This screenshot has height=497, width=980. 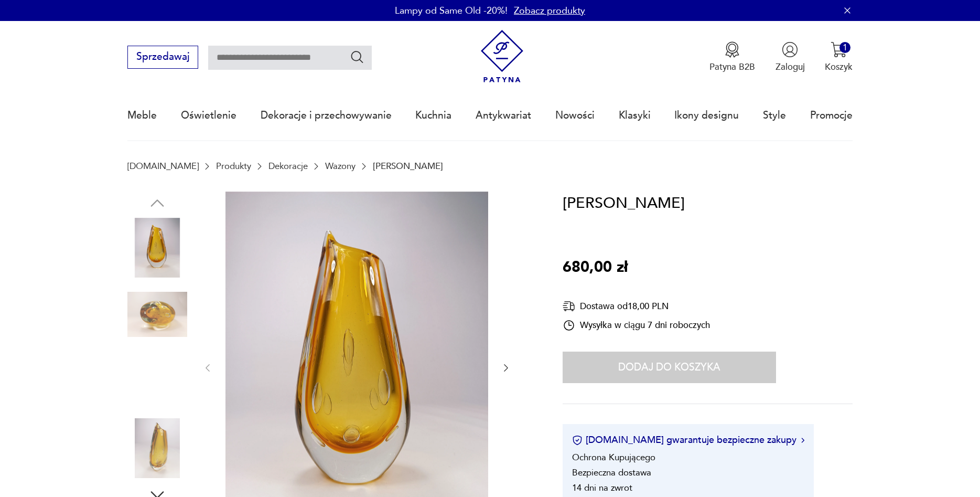 What do you see at coordinates (208, 116) in the screenshot?
I see `a: Oświetlenie` at bounding box center [208, 116].